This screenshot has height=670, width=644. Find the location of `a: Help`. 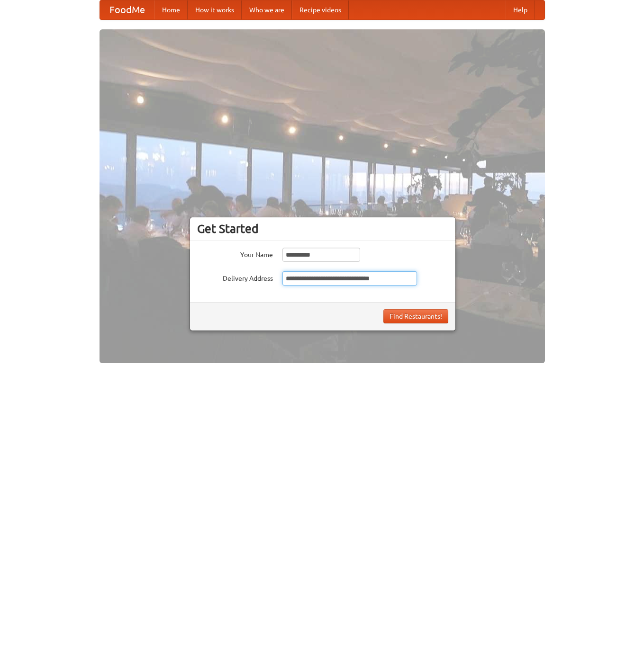

a: Help is located at coordinates (520, 10).